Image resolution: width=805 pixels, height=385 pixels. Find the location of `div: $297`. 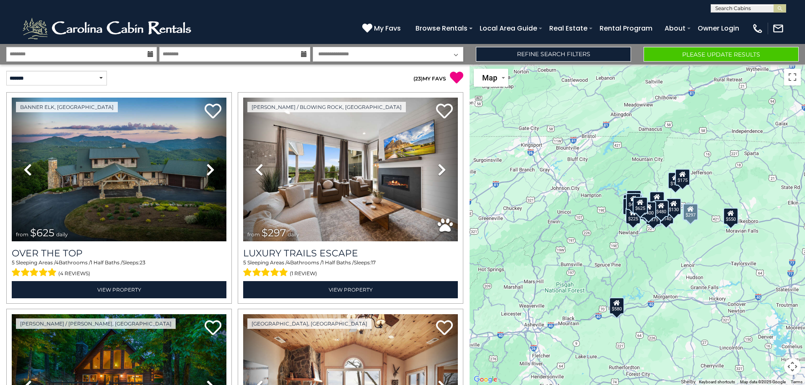

div: $297 is located at coordinates (690, 212).